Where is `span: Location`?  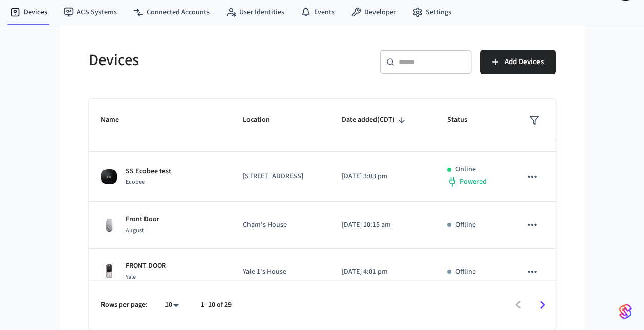
span: Location is located at coordinates (263, 120).